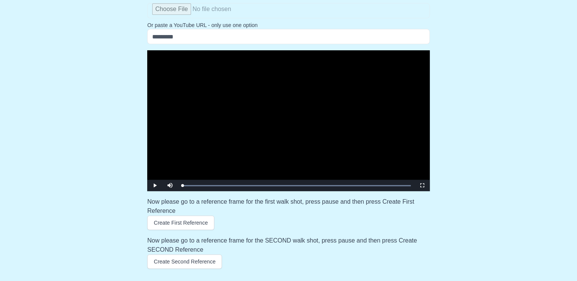  I want to click on button: Play, so click(155, 186).